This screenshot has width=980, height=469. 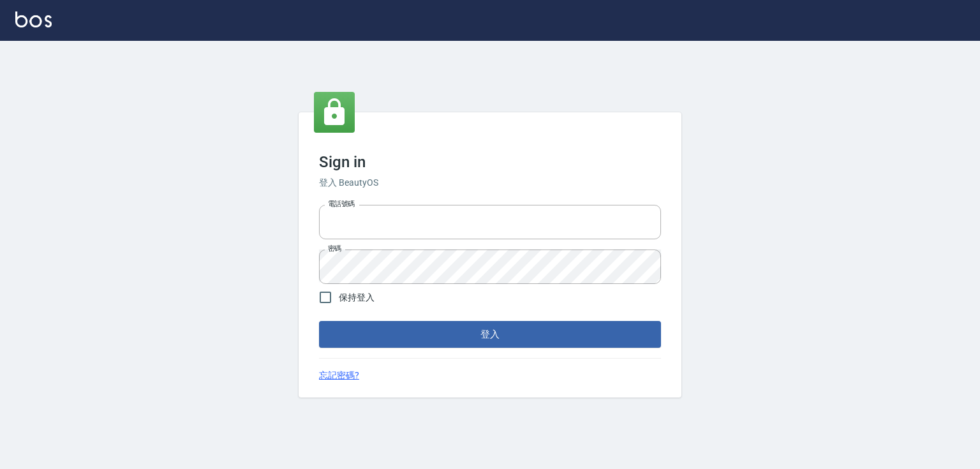 What do you see at coordinates (357, 297) in the screenshot?
I see `span: 保持登入` at bounding box center [357, 297].